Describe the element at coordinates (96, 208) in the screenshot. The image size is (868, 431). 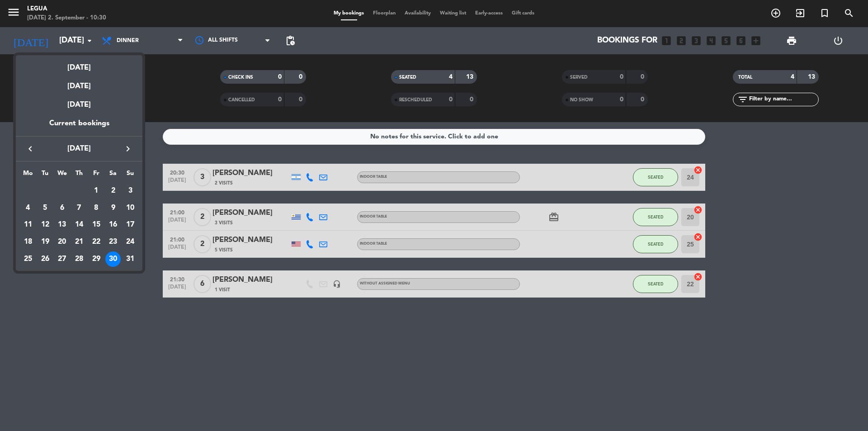
I see `div: 8` at that location.